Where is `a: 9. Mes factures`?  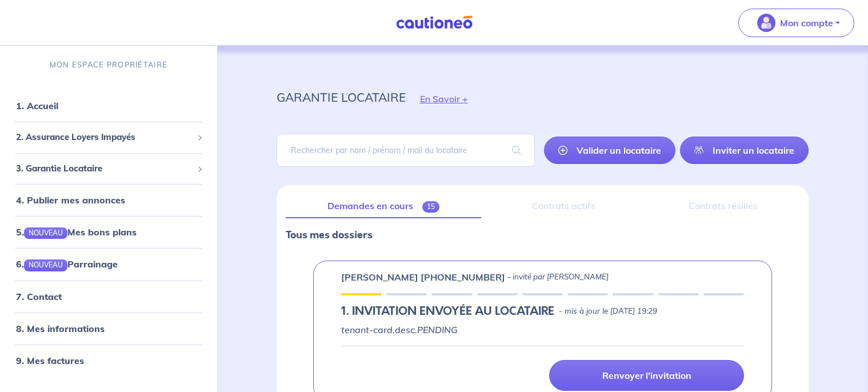 a: 9. Mes factures is located at coordinates (50, 361).